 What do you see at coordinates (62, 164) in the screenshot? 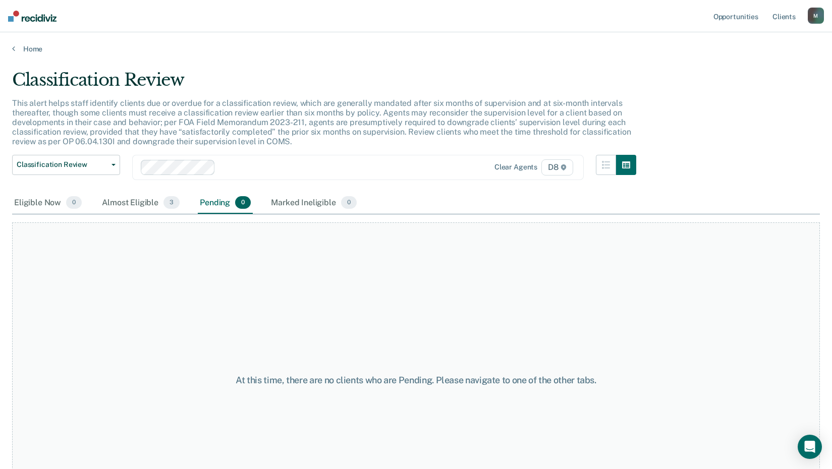
I see `span: Classification Review` at bounding box center [62, 164].